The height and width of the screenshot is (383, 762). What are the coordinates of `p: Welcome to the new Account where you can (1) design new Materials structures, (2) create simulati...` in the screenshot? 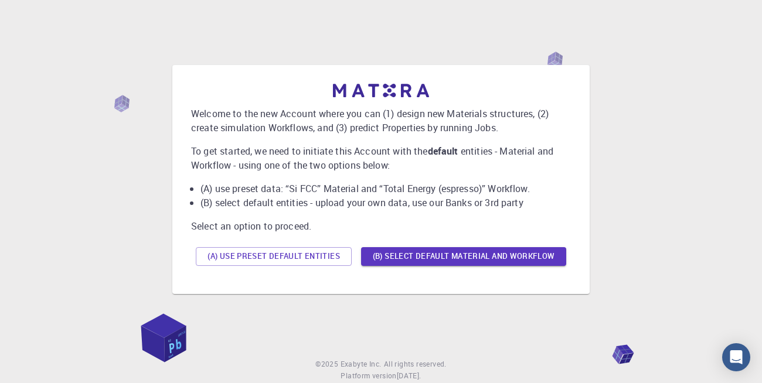 It's located at (381, 121).